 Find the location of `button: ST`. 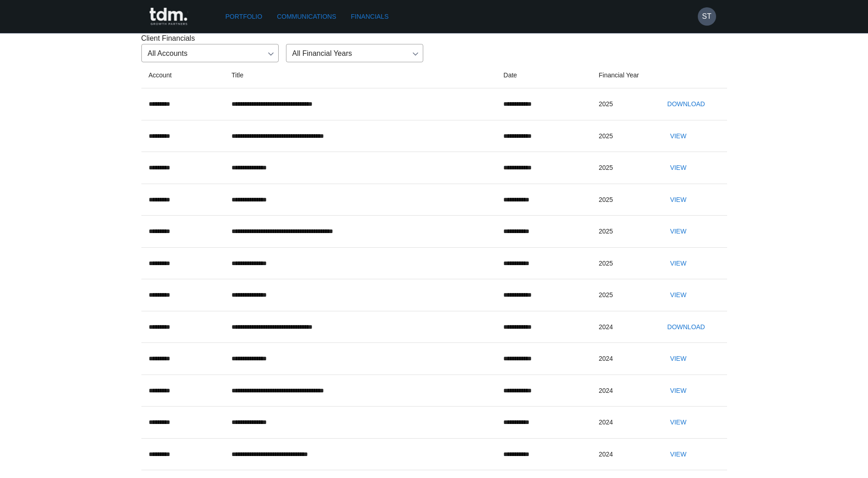

button: ST is located at coordinates (707, 17).